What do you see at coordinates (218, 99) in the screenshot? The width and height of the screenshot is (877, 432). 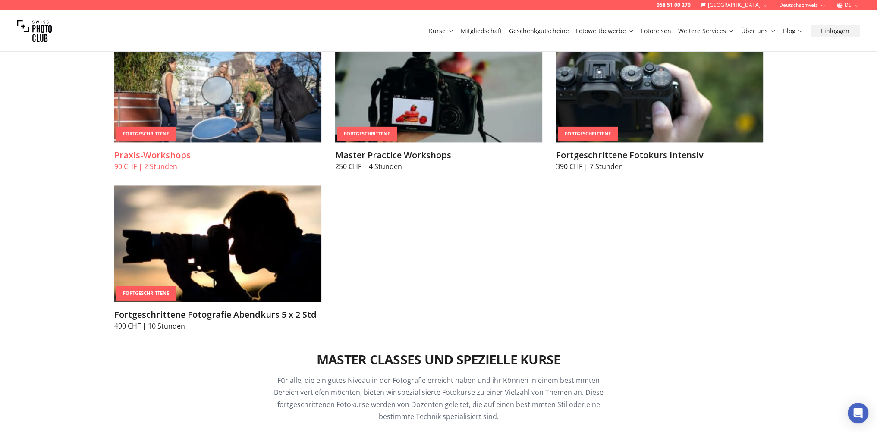 I see `a: Praxis-WorkshopsFortgeschrittenePraxis-Workshops90 CHF | 2 Stunden` at bounding box center [218, 99].